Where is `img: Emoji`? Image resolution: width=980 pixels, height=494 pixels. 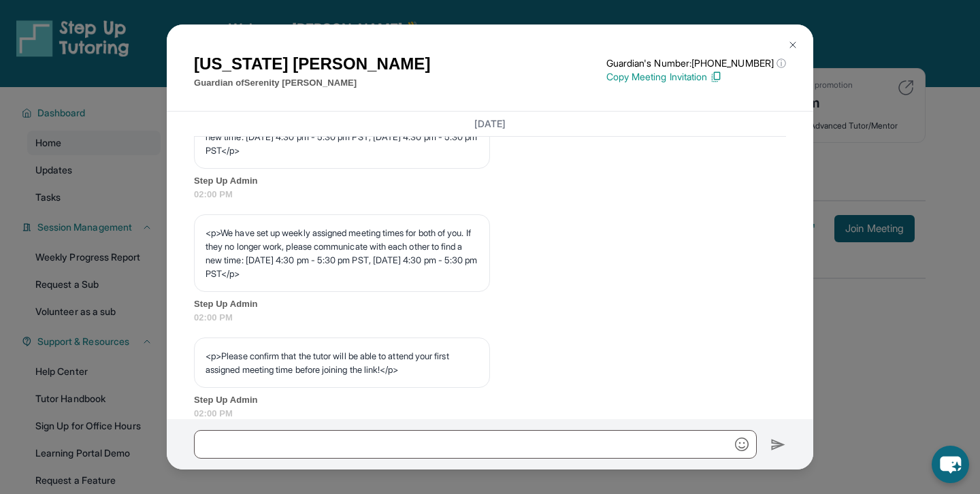 img: Emoji is located at coordinates (742, 444).